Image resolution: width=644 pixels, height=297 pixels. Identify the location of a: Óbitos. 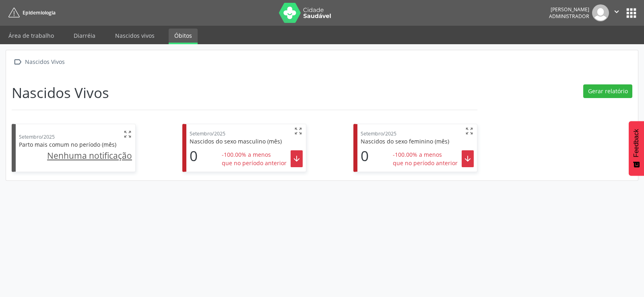
(183, 36).